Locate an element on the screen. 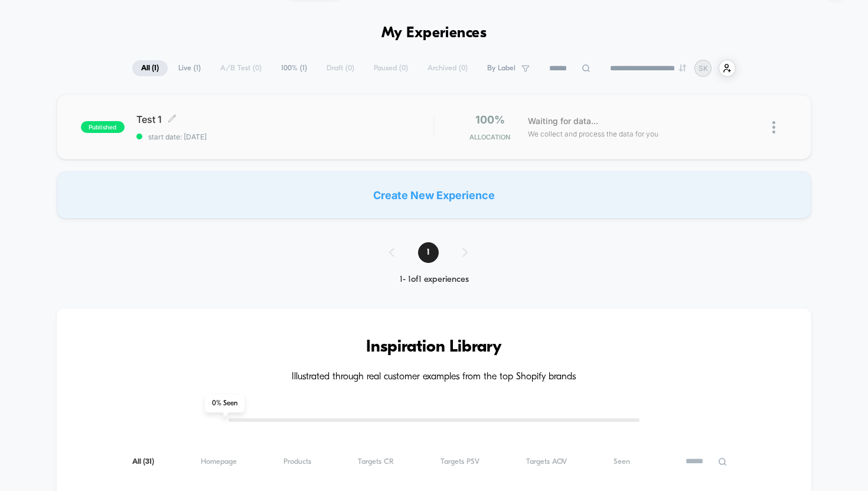 The width and height of the screenshot is (868, 491). span: All is located at coordinates (143, 461).